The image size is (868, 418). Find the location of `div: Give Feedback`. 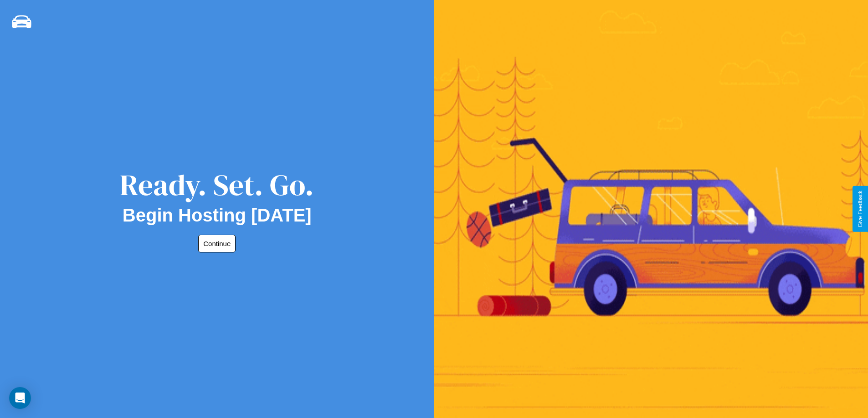

div: Give Feedback is located at coordinates (860, 209).